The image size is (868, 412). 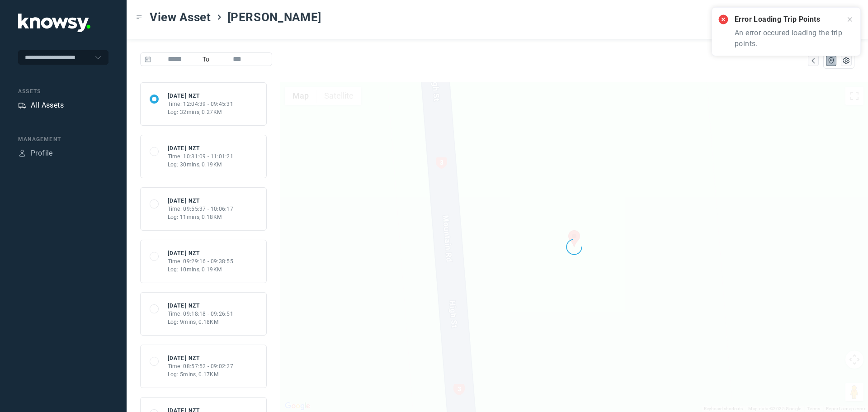 I want to click on div: Time: 10:31:09 - 11:01:21, so click(x=200, y=157).